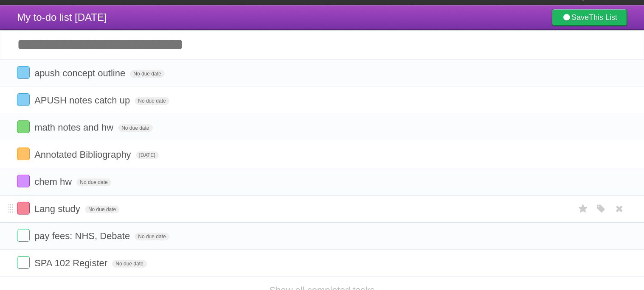  Describe the element at coordinates (75, 127) in the screenshot. I see `span: math notes and hw` at that location.